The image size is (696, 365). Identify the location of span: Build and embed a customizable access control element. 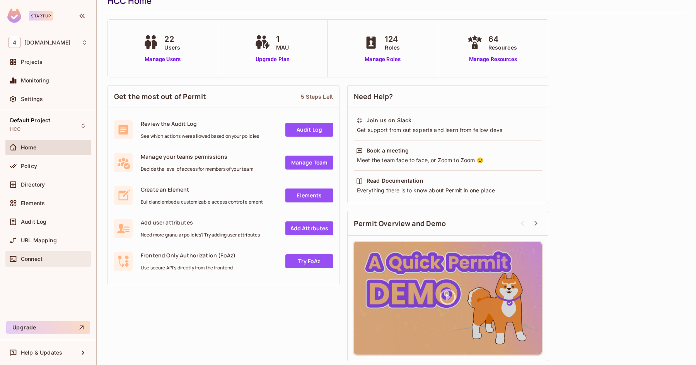
(202, 202).